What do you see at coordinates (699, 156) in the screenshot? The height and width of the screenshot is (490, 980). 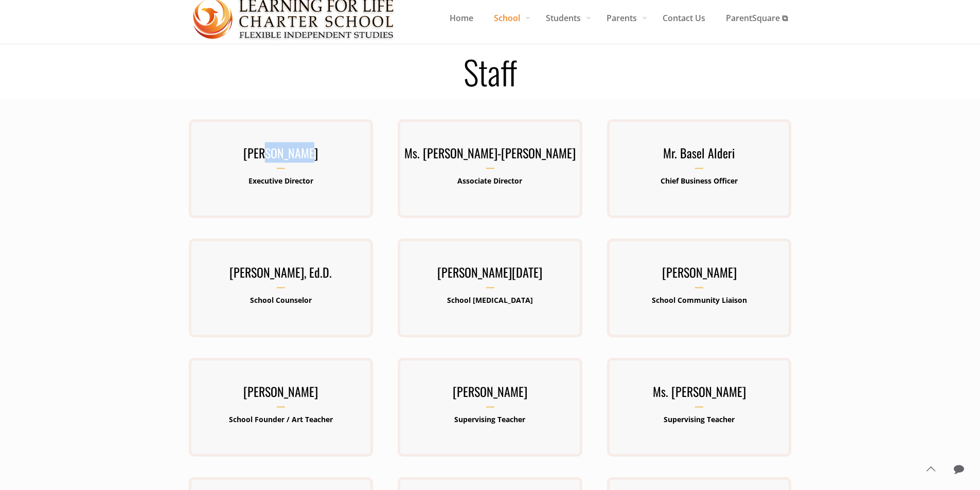 I see `h3: Mr. Basel Alderi` at bounding box center [699, 156].